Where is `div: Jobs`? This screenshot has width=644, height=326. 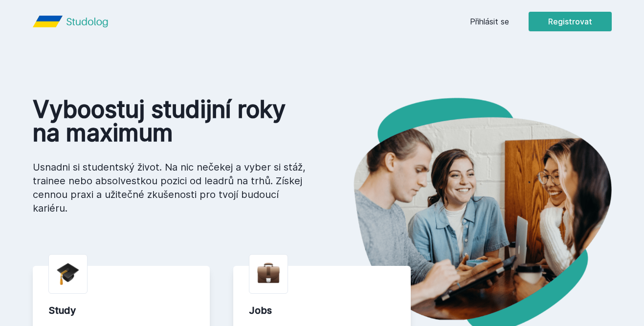
div: Jobs is located at coordinates (322, 310).